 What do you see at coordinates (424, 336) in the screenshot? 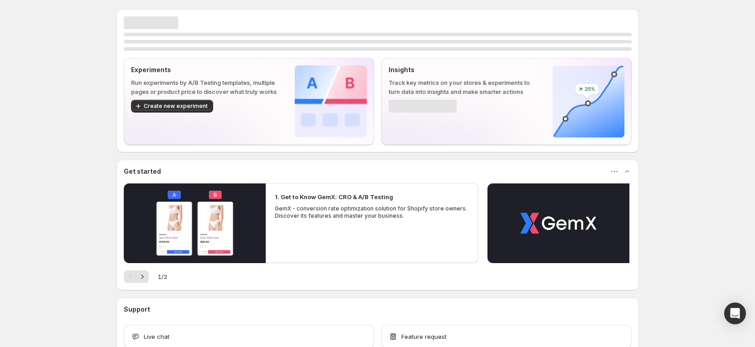
I see `span: Feature request` at bounding box center [424, 336].